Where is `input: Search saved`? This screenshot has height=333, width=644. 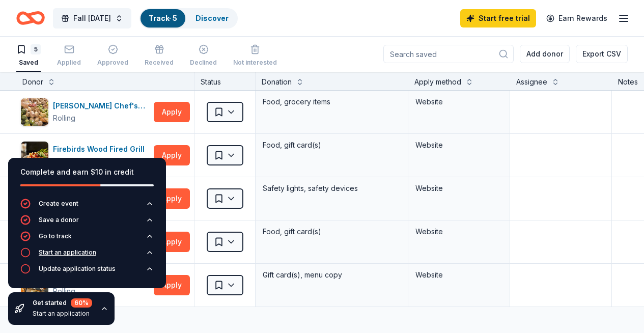 input: Search saved is located at coordinates (449, 54).